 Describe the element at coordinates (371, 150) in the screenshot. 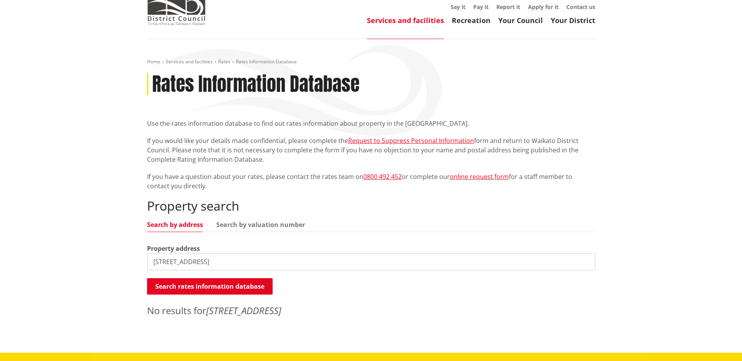

I see `p: If you would like your details made confidential, please complete the form and return to Waikato ...` at that location.